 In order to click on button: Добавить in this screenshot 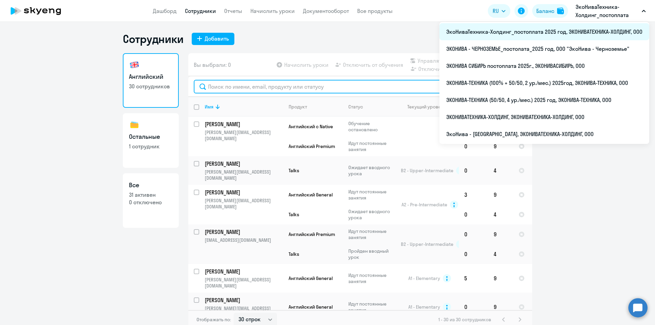, I will do `click(213, 39)`.